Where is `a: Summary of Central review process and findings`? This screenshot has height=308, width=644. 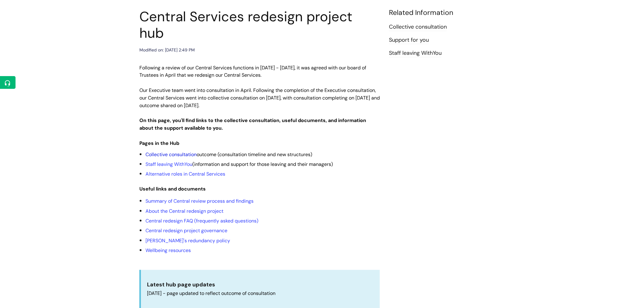 a: Summary of Central review process and findings is located at coordinates (199, 201).